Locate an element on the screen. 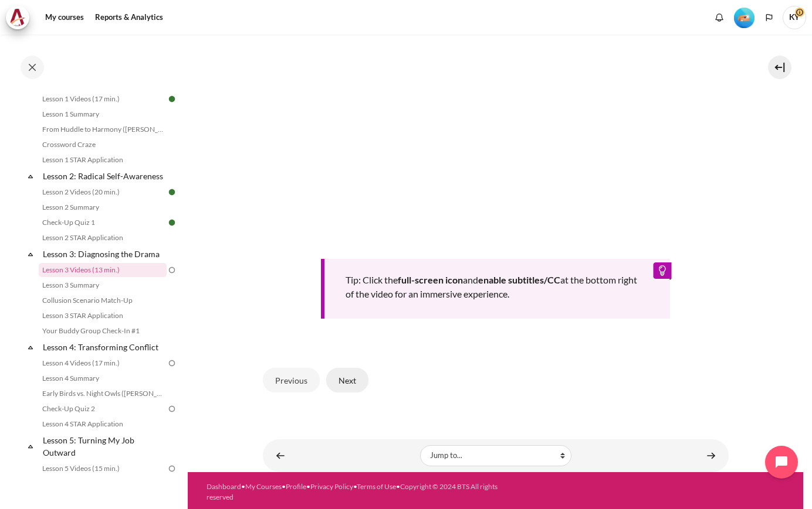 This screenshot has height=509, width=812. a: Lesson 3 Summary ► is located at coordinates (711, 455).